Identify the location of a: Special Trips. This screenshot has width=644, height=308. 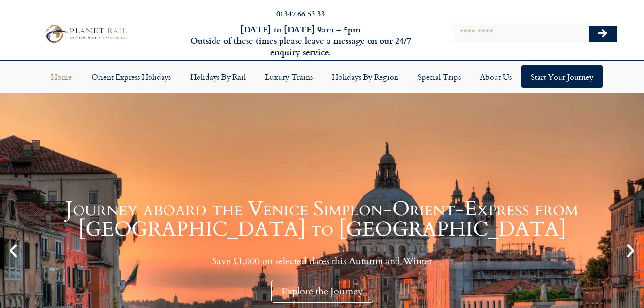
(439, 77).